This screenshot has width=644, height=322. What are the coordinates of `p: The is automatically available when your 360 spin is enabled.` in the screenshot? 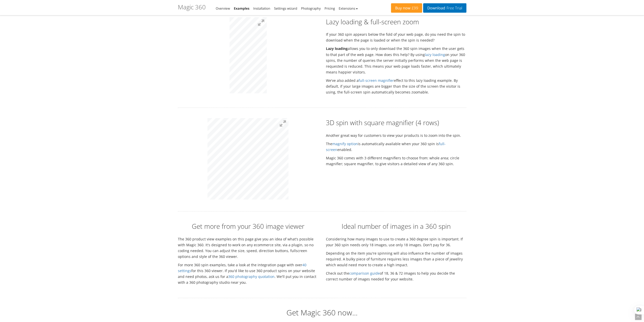 It's located at (396, 146).